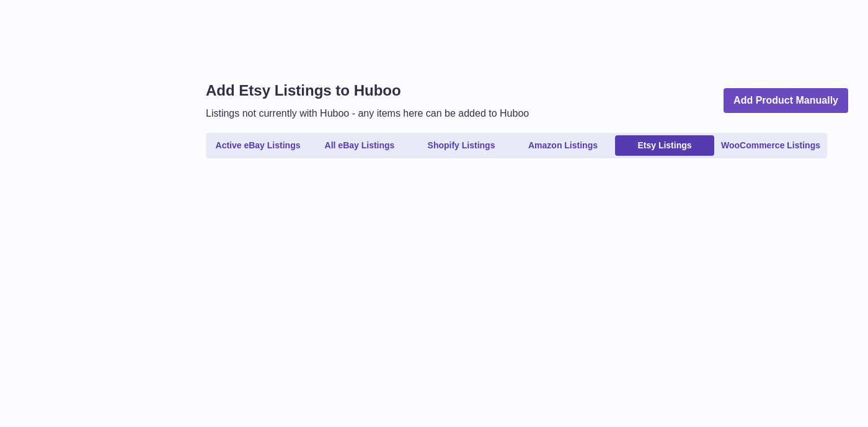  I want to click on a: Amazon Listings, so click(563, 146).